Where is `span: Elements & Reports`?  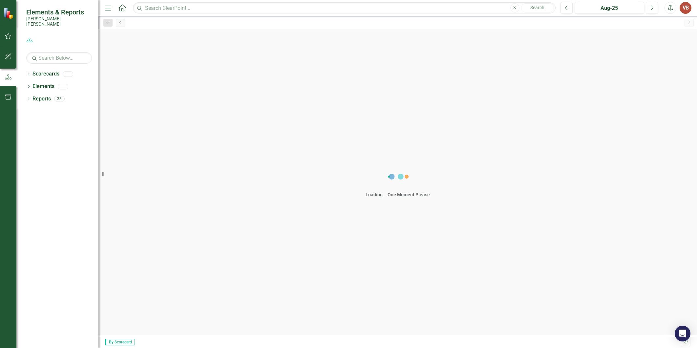
span: Elements & Reports is located at coordinates (59, 12).